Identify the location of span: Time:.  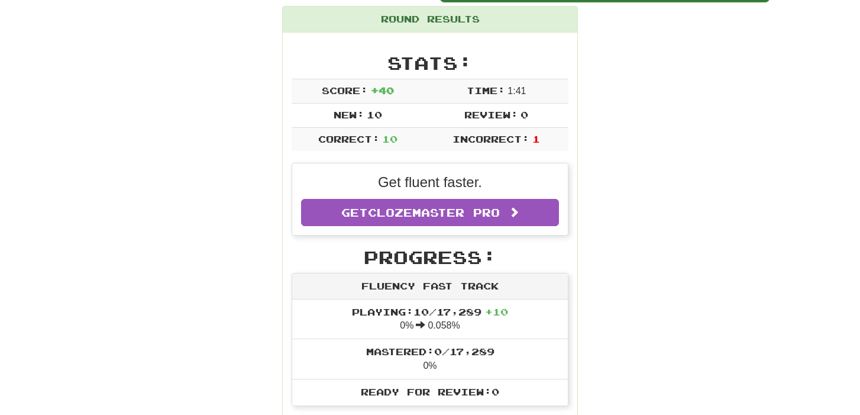
(486, 90).